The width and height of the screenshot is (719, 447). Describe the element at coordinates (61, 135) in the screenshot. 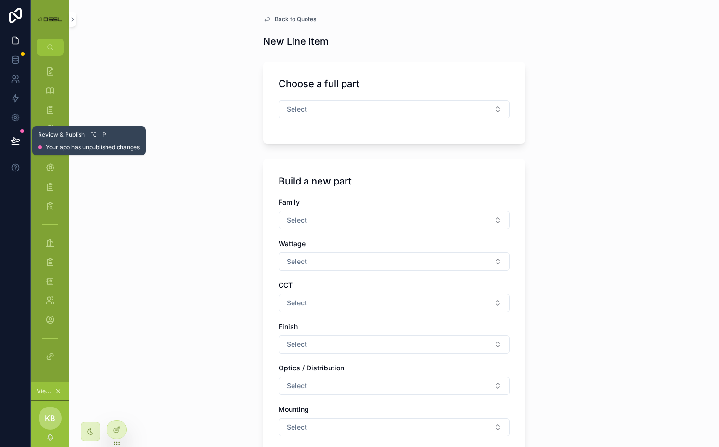

I see `span: Review & Publish` at that location.